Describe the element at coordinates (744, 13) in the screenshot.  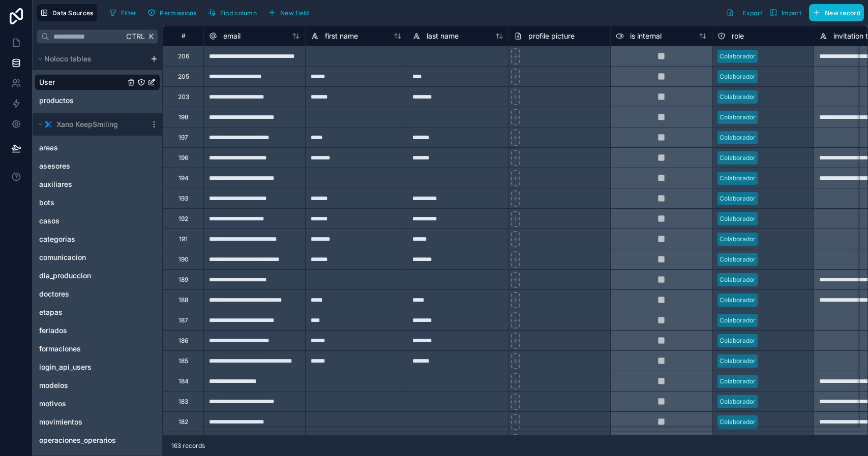
I see `button: Export` at that location.